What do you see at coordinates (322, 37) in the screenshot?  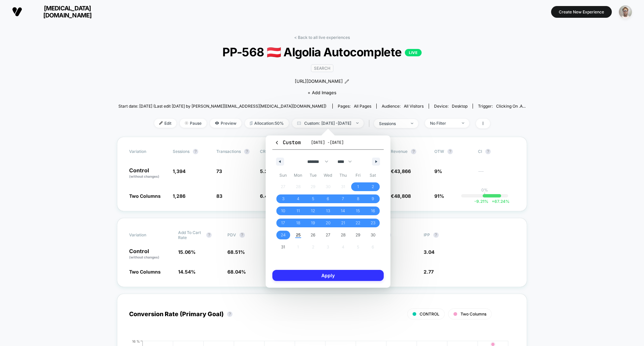 I see `a: < Back to all live experiences` at bounding box center [322, 37].